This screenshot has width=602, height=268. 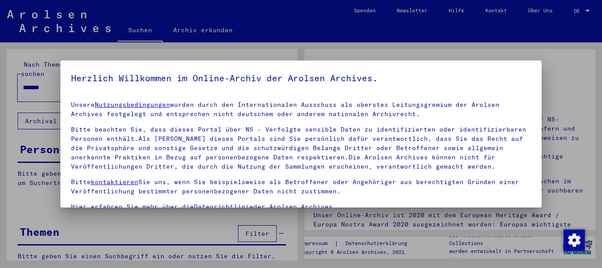 What do you see at coordinates (301, 78) in the screenshot?
I see `h5: Herzlich Willkommen im Online-Archiv der Arolsen Archives.` at bounding box center [301, 78].